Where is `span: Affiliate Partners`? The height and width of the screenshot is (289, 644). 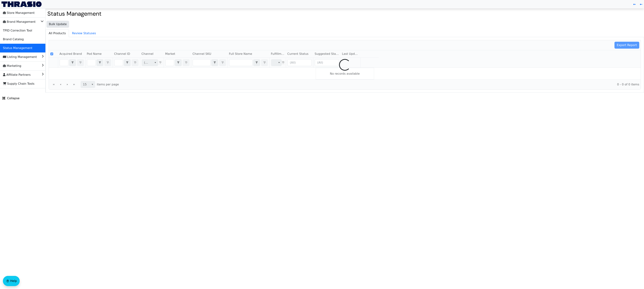 span: Affiliate Partners is located at coordinates (17, 75).